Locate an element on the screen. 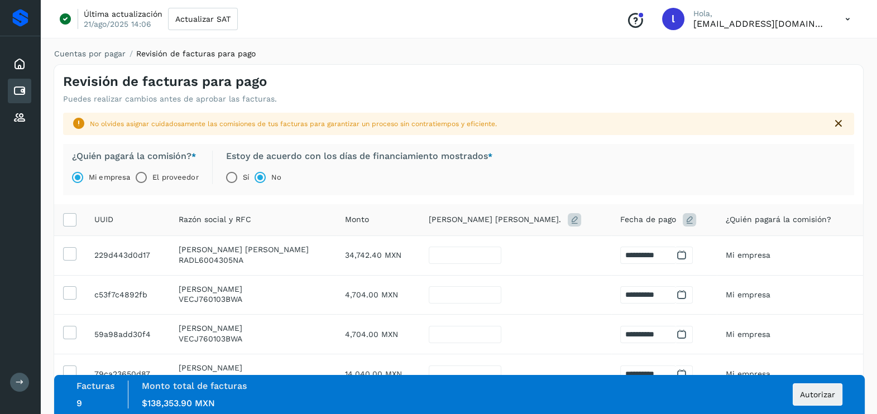  div: No olvides asignar cuidadosamente las comisiones de tus facturas para garantizar un proceso sin c... is located at coordinates (456, 124).